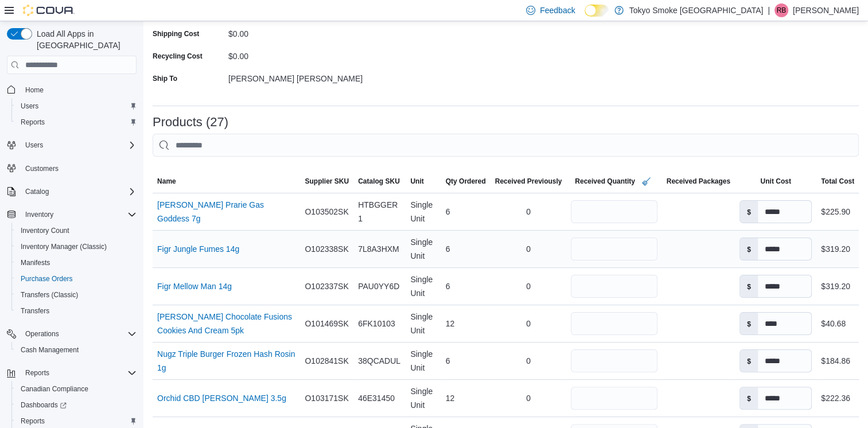 The image size is (868, 428). I want to click on span: PAU0YY6D, so click(379, 286).